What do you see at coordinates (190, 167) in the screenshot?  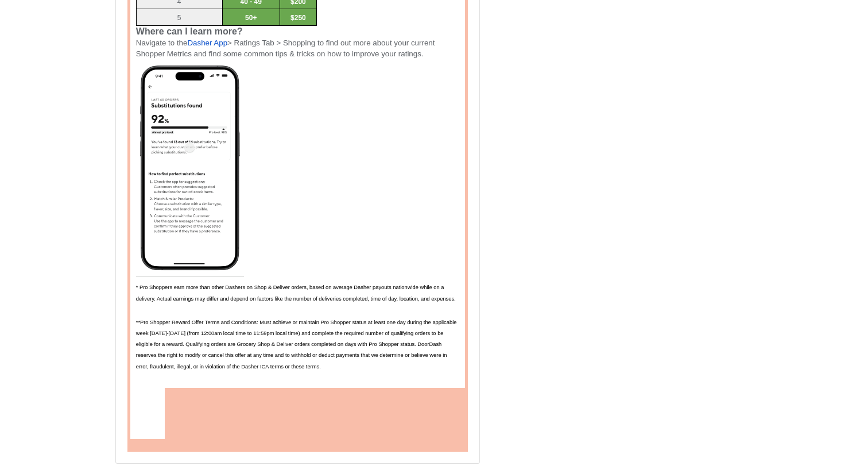 I see `img: AD_4nXcbjcNJNpFP861rYfhW1gfvkZiLHTK4lFp-jC9W9YVrK8rR8hGtlARIGckIPS6xXlHzPg9E0rav16lmNs_B6IY1BJSUR...` at bounding box center [190, 167].